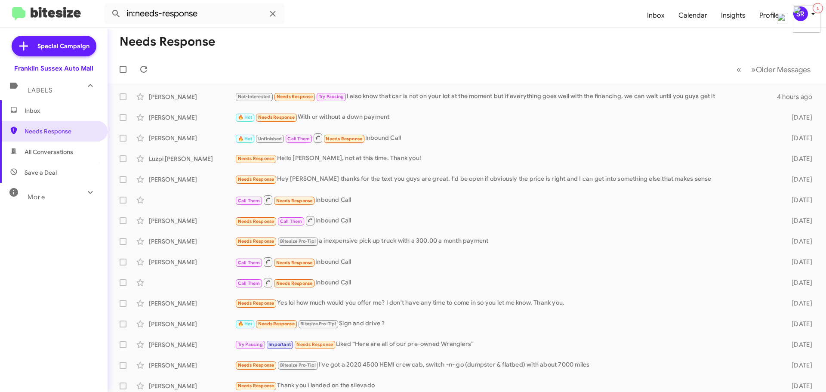 The height and width of the screenshot is (392, 826). Describe the element at coordinates (506, 96) in the screenshot. I see `div: I also know that car is not on your lot at the moment but if everything goes well with the financ...` at that location.